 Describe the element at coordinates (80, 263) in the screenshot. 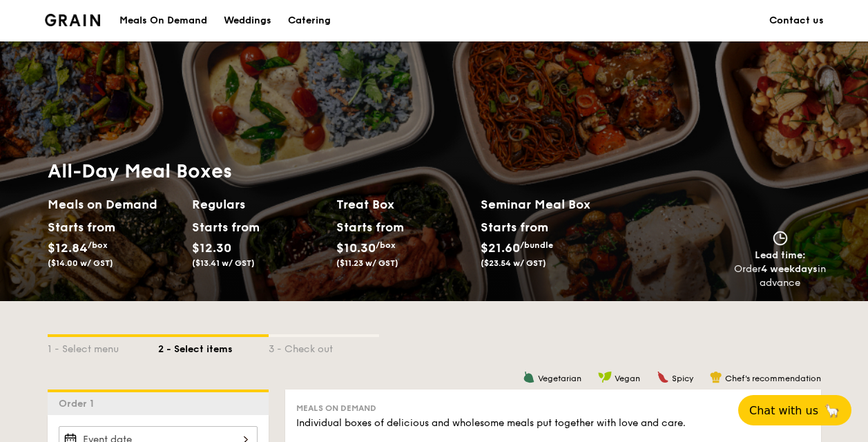

I see `span: ($14.00 w/ GST)` at that location.